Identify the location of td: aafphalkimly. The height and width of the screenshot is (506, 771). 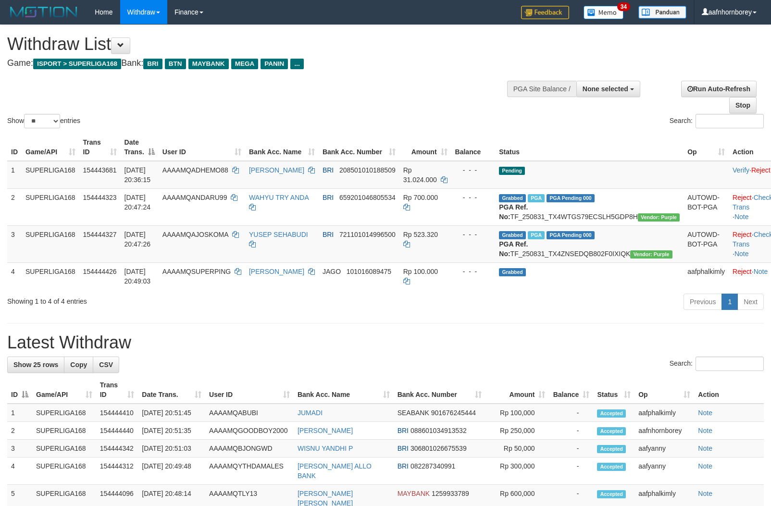
(706, 276).